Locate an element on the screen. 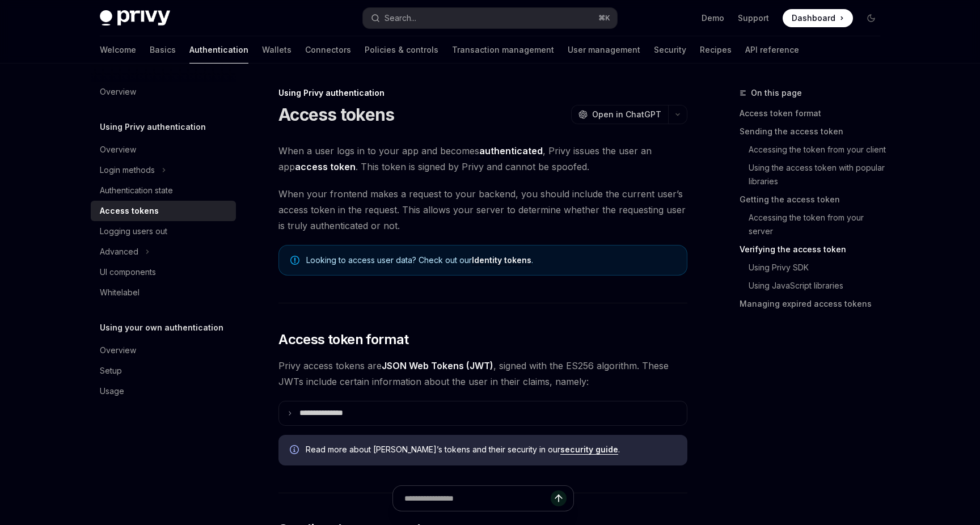 This screenshot has height=525, width=980. svg: Info is located at coordinates (295, 451).